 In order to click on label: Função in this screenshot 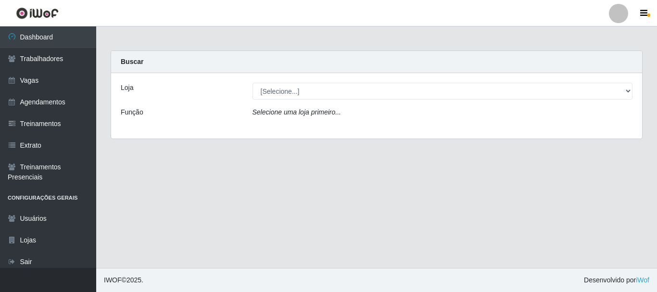, I will do `click(132, 112)`.